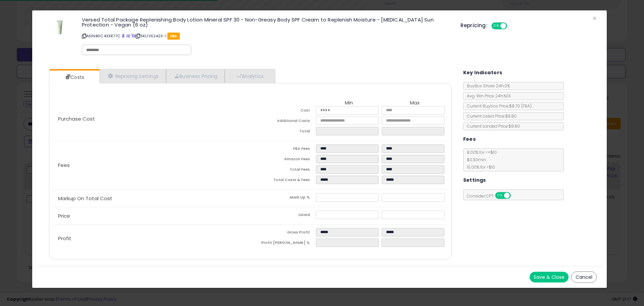 The width and height of the screenshot is (644, 306). What do you see at coordinates (474, 25) in the screenshot?
I see `h5: Repricing:` at bounding box center [474, 25].